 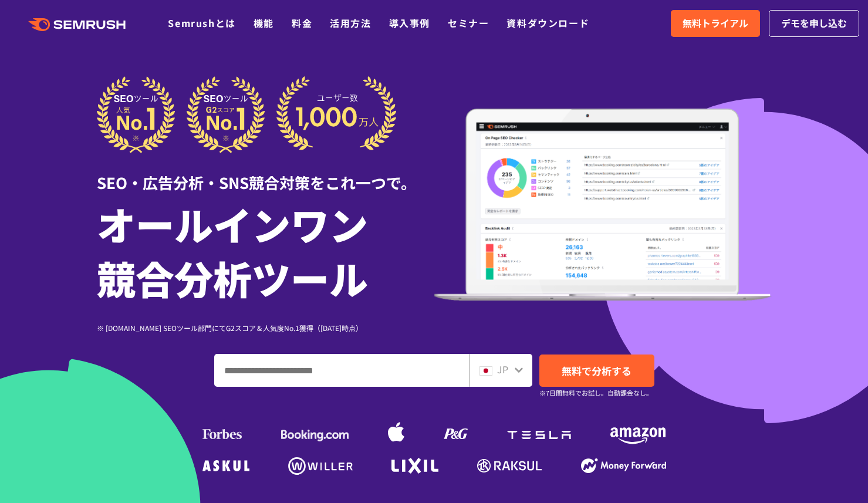 I want to click on span: JP, so click(x=503, y=369).